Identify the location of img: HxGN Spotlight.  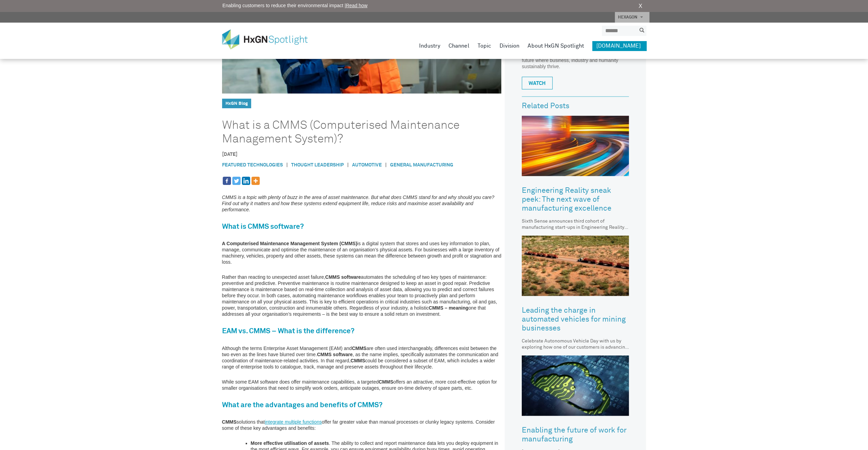
(270, 40).